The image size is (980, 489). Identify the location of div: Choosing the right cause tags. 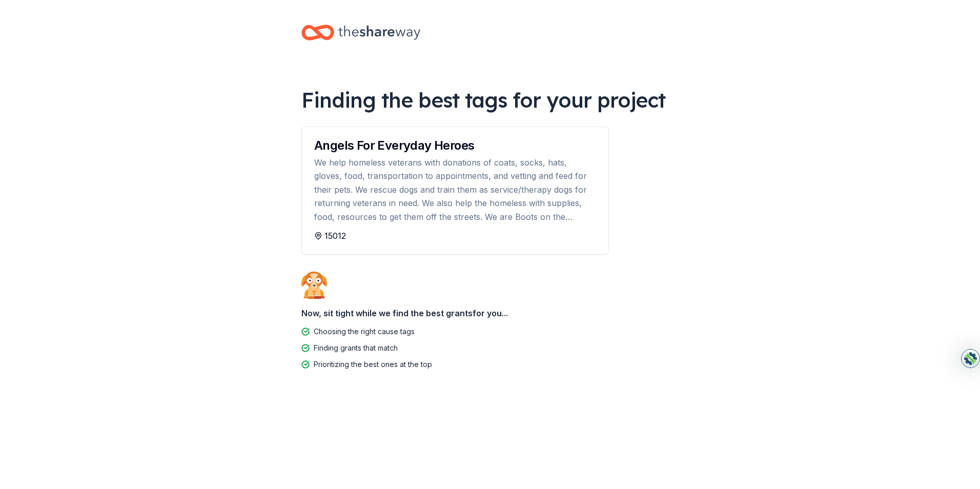
(364, 331).